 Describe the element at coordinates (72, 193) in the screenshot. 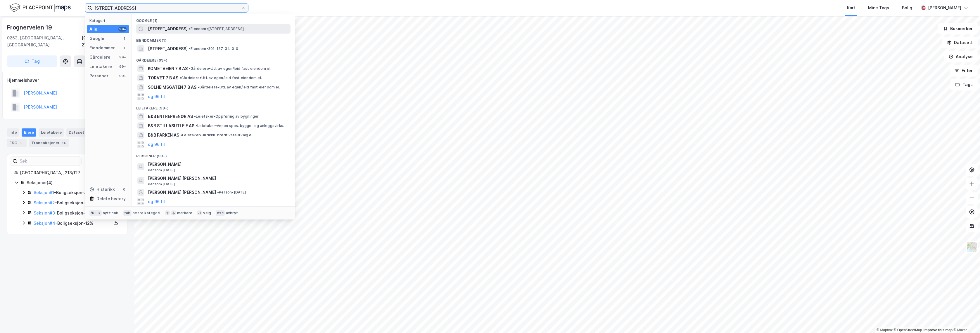

I see `div: - Boligseksjon - 49%` at that location.